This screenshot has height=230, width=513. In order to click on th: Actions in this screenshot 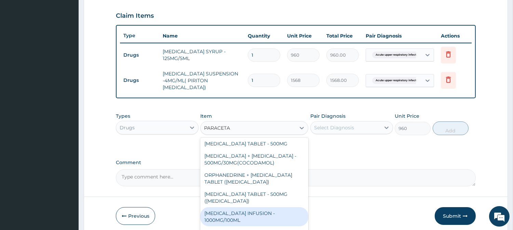, I will do `click(454, 36)`.